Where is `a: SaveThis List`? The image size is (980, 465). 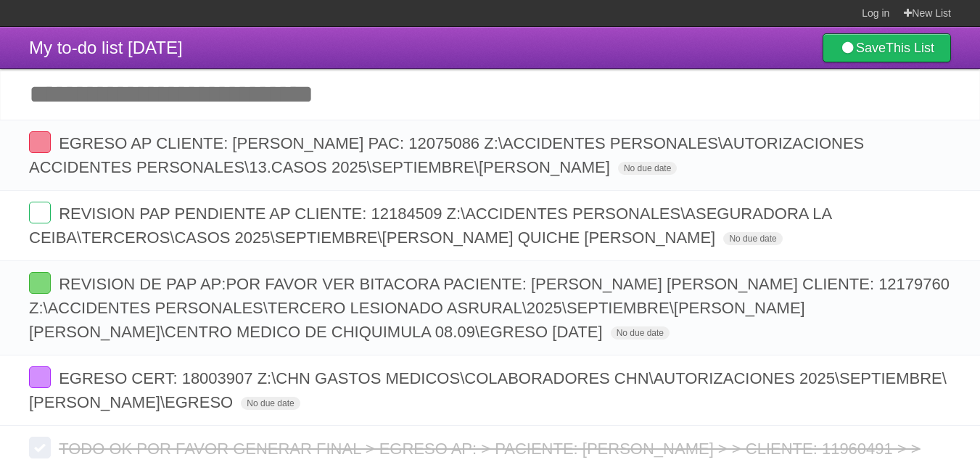
a: SaveThis List is located at coordinates (886, 48).